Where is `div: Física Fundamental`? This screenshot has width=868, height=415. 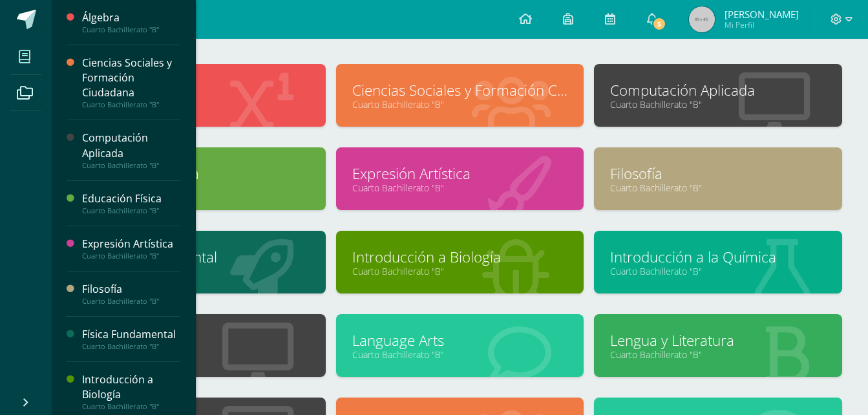
div: Física Fundamental is located at coordinates (131, 334).